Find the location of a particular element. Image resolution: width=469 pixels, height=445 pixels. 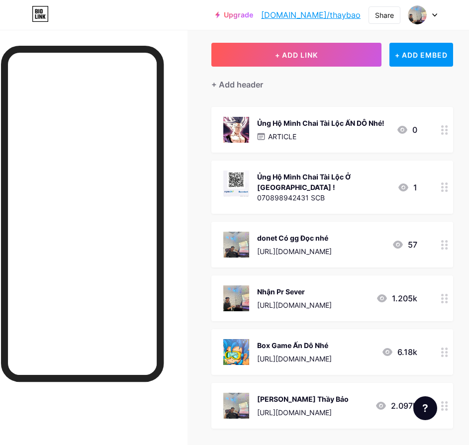

div: 0 is located at coordinates (407, 130).